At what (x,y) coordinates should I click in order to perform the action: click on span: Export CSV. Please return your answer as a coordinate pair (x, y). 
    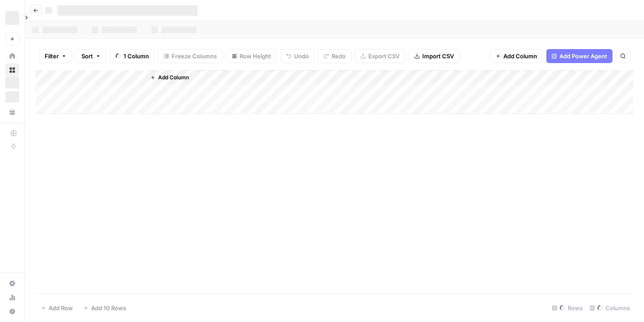
    Looking at the image, I should click on (384, 56).